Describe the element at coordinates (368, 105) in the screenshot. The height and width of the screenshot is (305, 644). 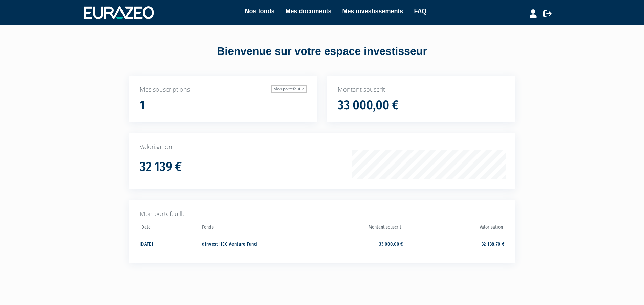
I see `h1: 33 000,00 €` at that location.